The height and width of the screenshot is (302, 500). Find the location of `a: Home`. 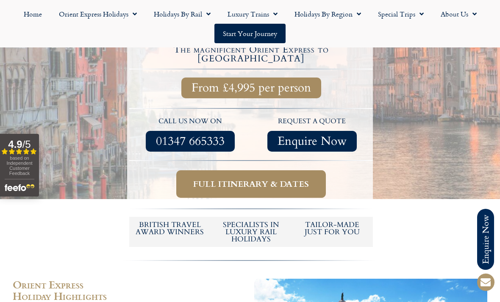

a: Home is located at coordinates (33, 14).